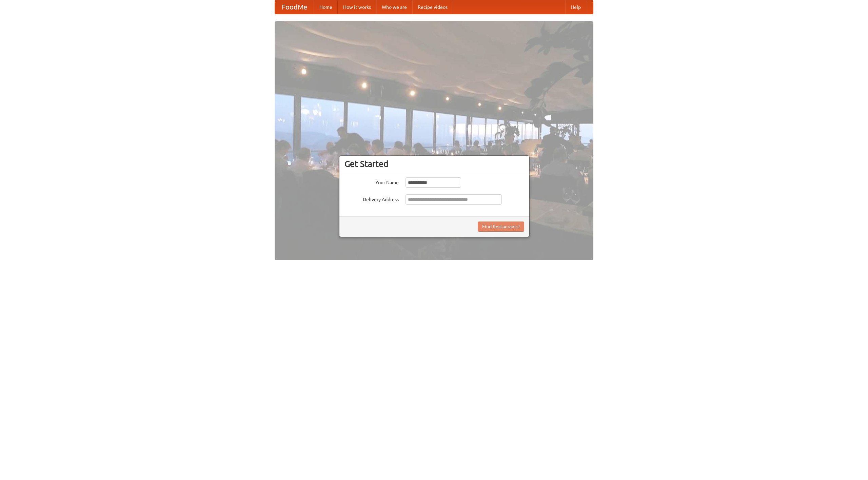  What do you see at coordinates (575, 7) in the screenshot?
I see `a: Help` at bounding box center [575, 7].